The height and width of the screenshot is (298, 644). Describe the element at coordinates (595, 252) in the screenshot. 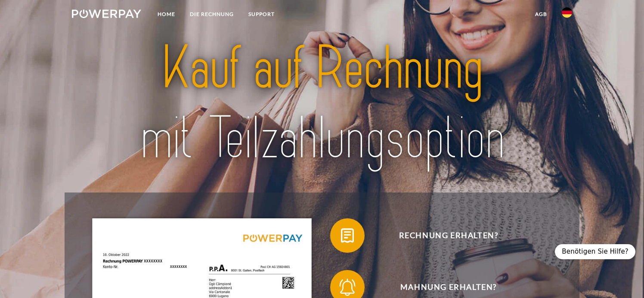

I see `div: Benötigen Sie Hilfe?` at that location.